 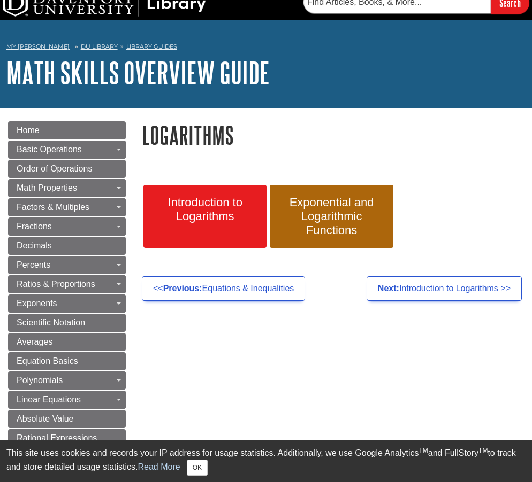 I want to click on span: Introduction to Logarithms, so click(x=205, y=210).